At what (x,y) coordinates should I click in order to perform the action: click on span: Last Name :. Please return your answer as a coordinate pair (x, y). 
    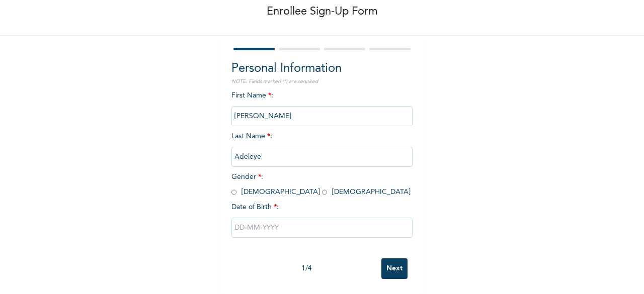
    Looking at the image, I should click on (322, 146).